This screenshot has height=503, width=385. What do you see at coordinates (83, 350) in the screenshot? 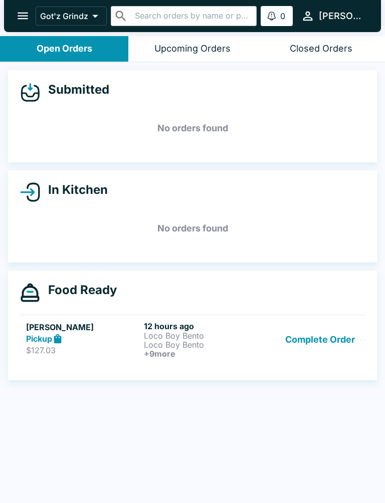
I see `p: $127.03` at bounding box center [83, 350].